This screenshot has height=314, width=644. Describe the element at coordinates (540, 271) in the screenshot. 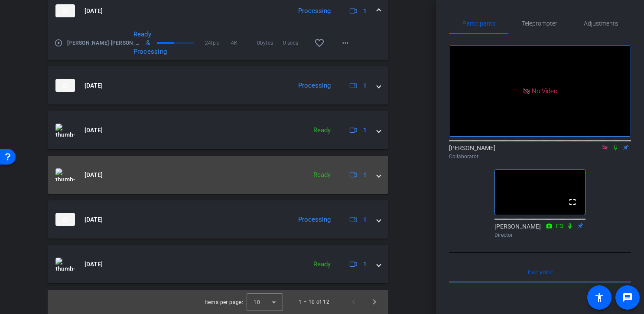

I see `span: Everyone` at that location.